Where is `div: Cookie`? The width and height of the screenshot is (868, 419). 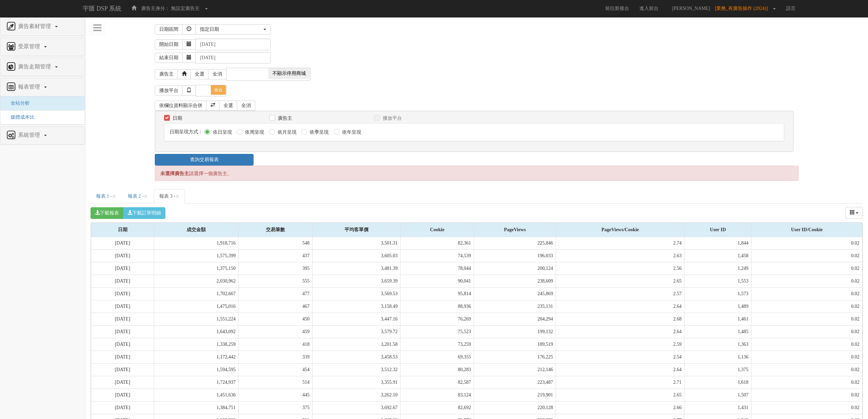
div: Cookie is located at coordinates (437, 229).